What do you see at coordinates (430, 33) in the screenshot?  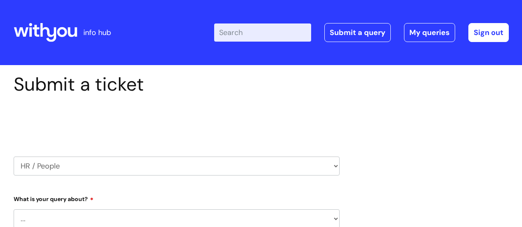 I see `a: My queries` at bounding box center [430, 33].